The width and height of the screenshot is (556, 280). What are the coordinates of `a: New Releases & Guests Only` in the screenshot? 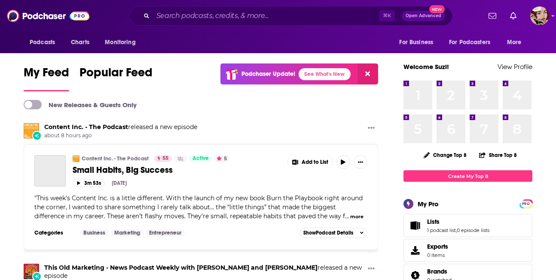 It's located at (80, 105).